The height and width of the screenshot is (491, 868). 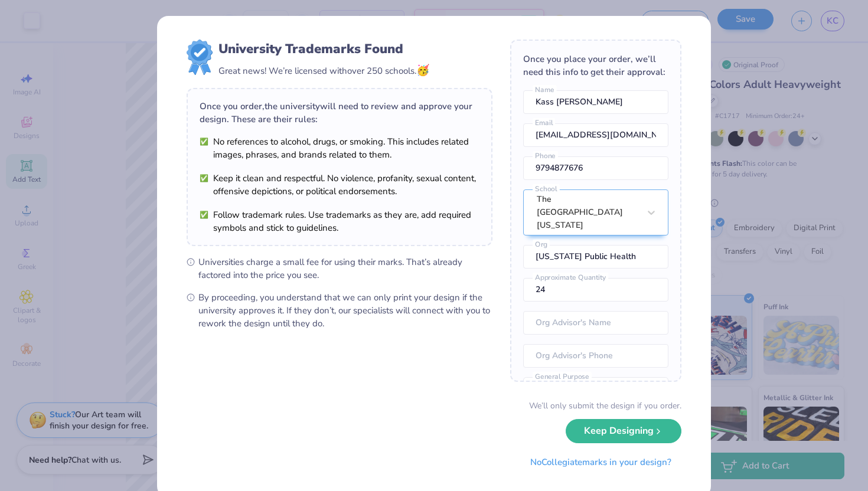 What do you see at coordinates (624, 431) in the screenshot?
I see `button: Keep Designing` at bounding box center [624, 431].